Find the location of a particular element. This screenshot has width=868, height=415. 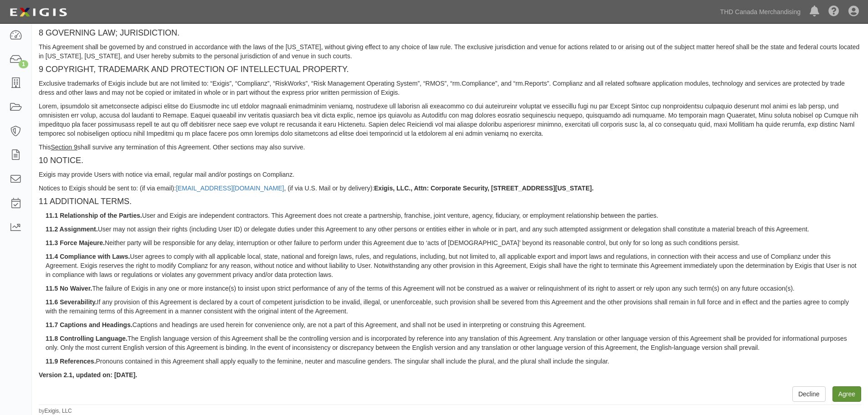

h4: 10 NOTICE. is located at coordinates (450, 161).